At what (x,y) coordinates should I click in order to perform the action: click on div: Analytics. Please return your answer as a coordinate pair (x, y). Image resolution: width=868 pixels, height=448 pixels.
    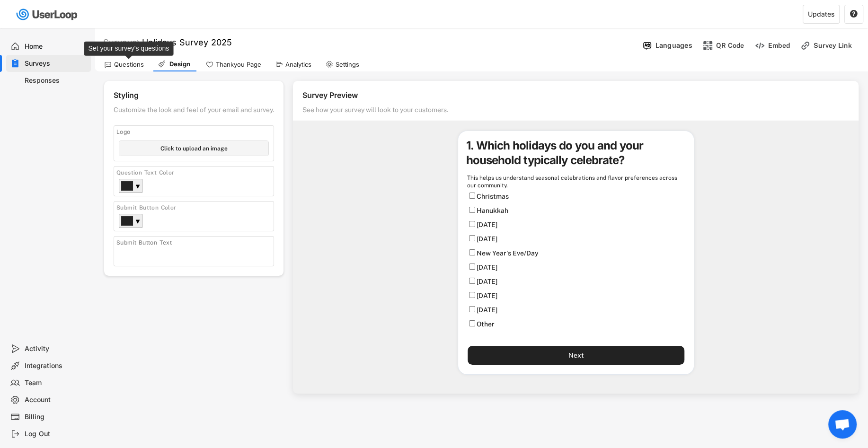
    Looking at the image, I should click on (298, 64).